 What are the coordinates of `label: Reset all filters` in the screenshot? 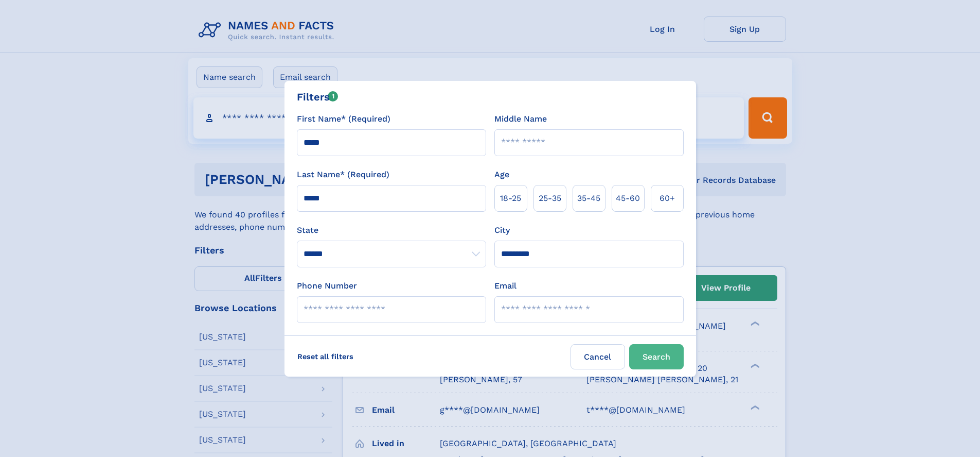 It's located at (325, 356).